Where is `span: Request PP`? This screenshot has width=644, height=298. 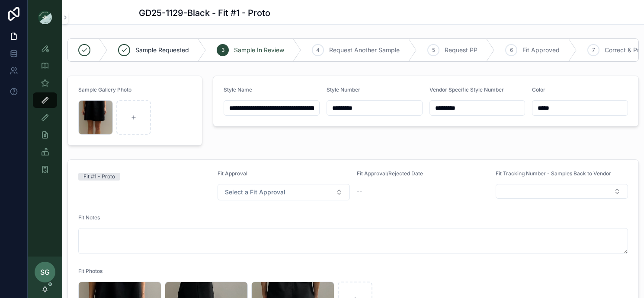
span: Request PP is located at coordinates (461, 50).